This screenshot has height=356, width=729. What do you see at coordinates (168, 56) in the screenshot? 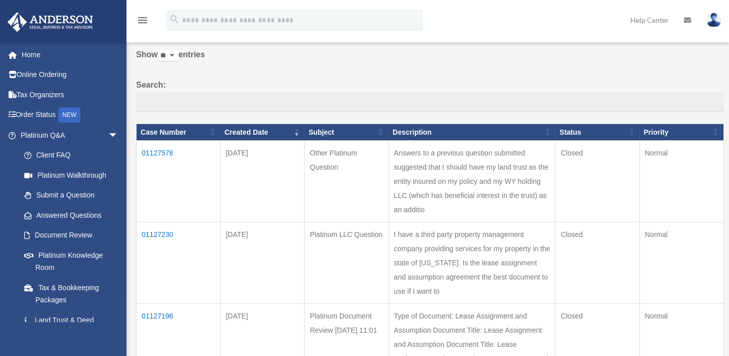
I see `select: Showentries` at bounding box center [168, 56].